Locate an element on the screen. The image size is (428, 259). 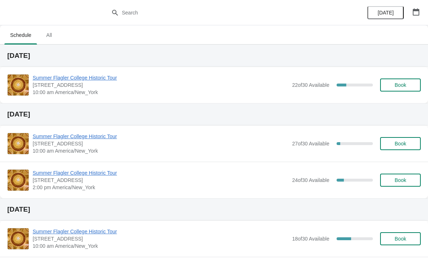
input: Search is located at coordinates (221, 13).